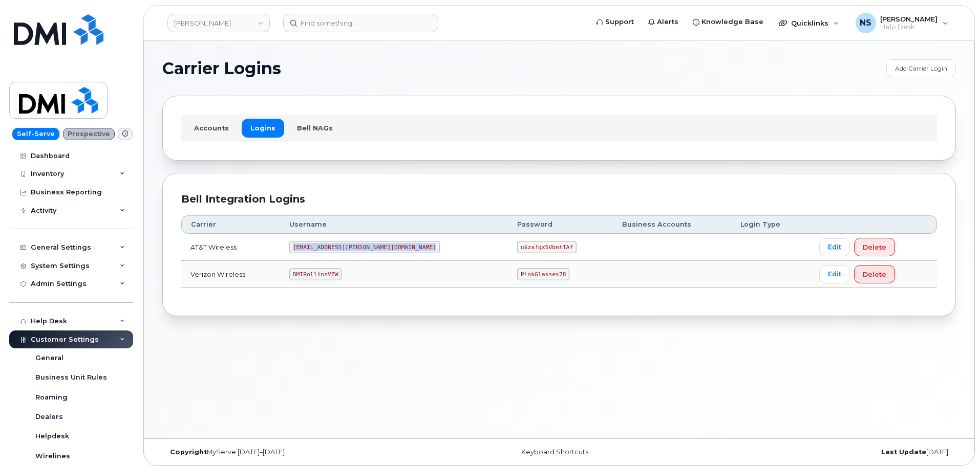  Describe the element at coordinates (222, 69) in the screenshot. I see `span: Carrier Logins` at that location.